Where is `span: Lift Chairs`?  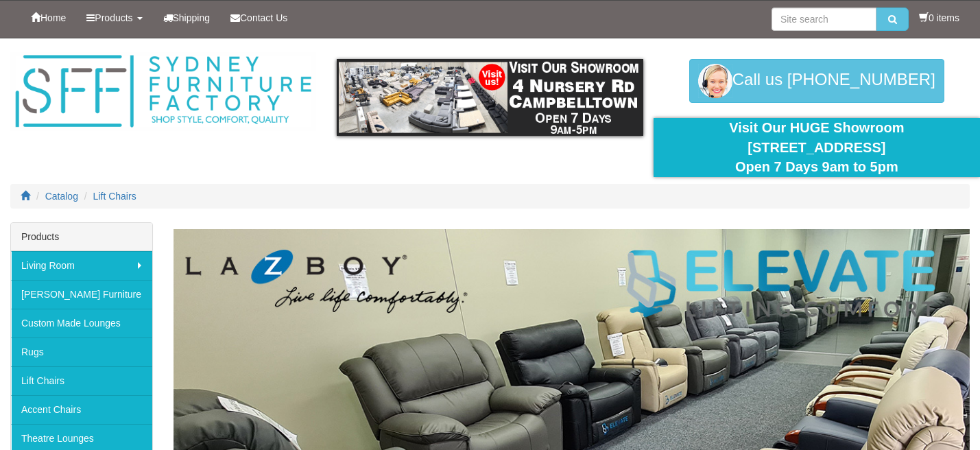 span: Lift Chairs is located at coordinates (115, 196).